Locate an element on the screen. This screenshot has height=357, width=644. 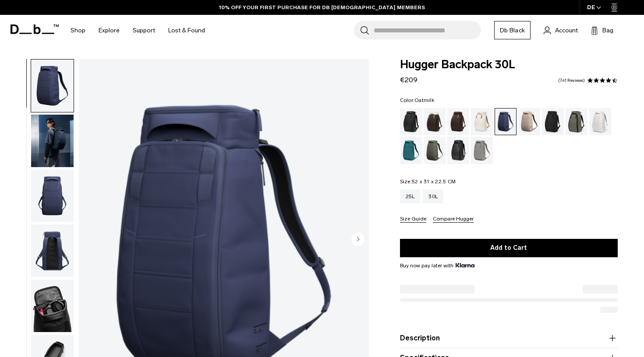
a: Cappuccino is located at coordinates (435, 121).